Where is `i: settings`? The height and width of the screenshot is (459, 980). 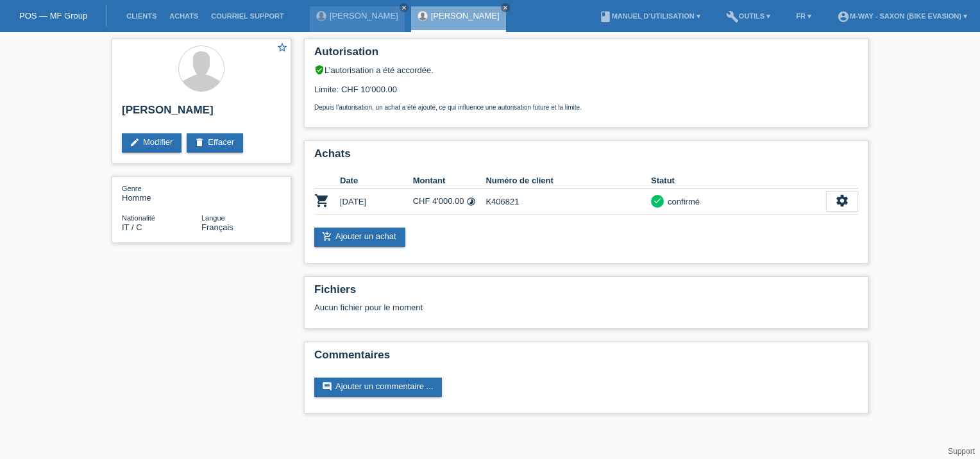
i: settings is located at coordinates (842, 201).